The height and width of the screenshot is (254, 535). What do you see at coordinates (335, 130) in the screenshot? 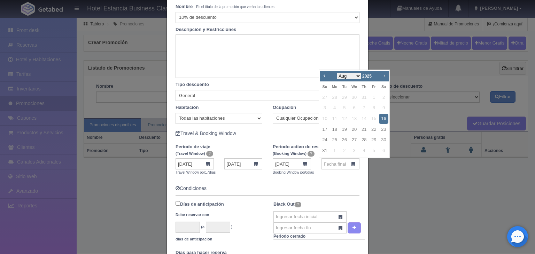
I see `a: 18` at bounding box center [335, 130].